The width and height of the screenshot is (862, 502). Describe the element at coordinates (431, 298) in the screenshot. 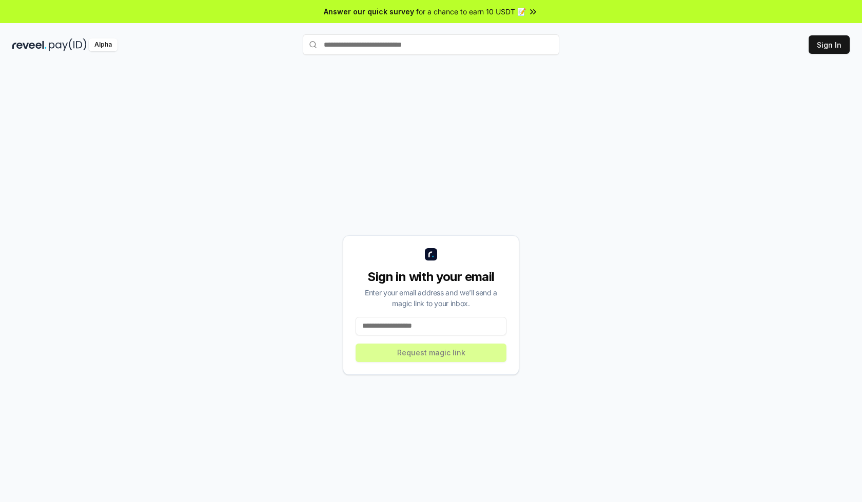

I see `div: Enter your email address and we’ll send a magic link to your inbox.` at that location.